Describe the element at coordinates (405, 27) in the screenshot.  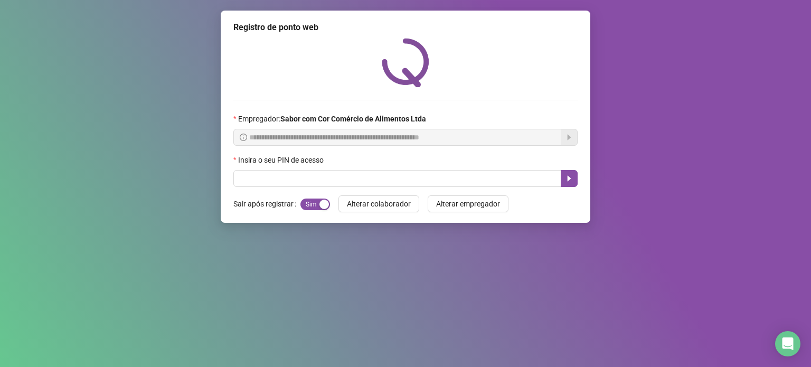
I see `div: Registro de ponto web` at that location.